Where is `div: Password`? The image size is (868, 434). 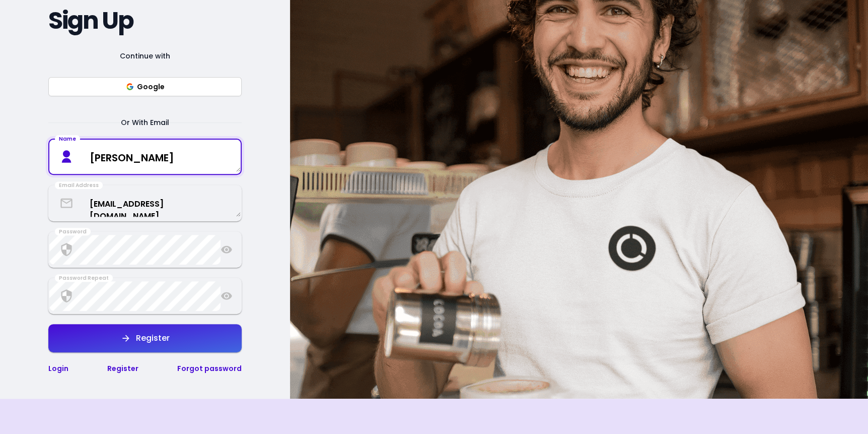
div: Password is located at coordinates (73, 232).